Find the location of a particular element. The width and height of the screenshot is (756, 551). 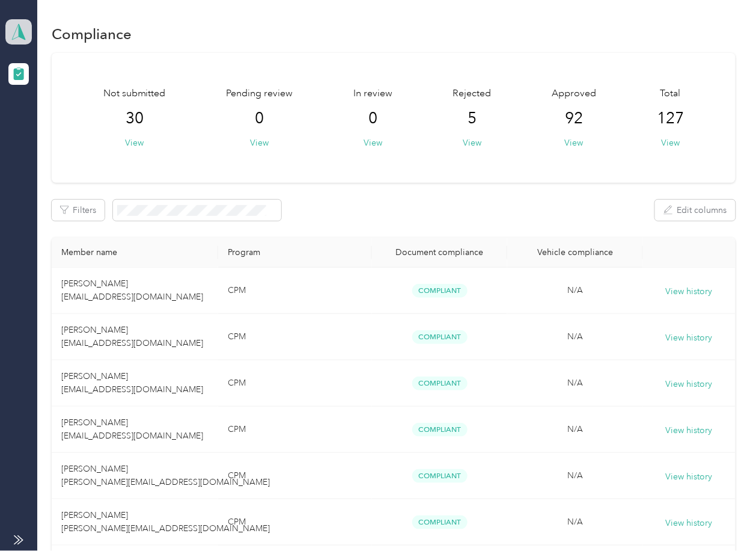

span: 127 is located at coordinates (670, 118).